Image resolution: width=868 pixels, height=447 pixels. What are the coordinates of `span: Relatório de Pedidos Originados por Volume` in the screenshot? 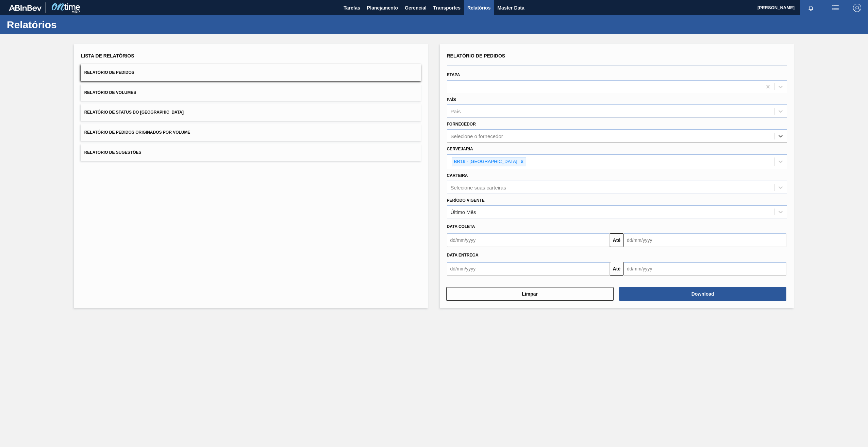 It's located at (137, 132).